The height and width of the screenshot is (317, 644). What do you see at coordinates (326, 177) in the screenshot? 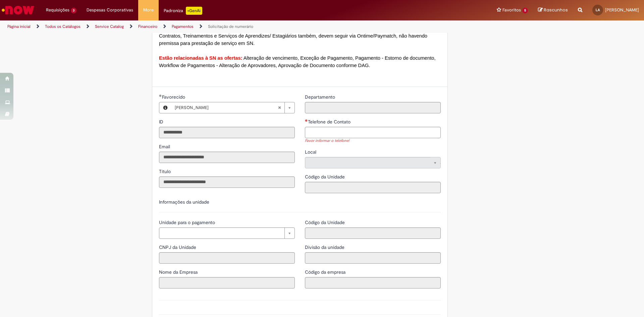
I see `label: Somente leitura - Código da Unidade` at bounding box center [326, 177].